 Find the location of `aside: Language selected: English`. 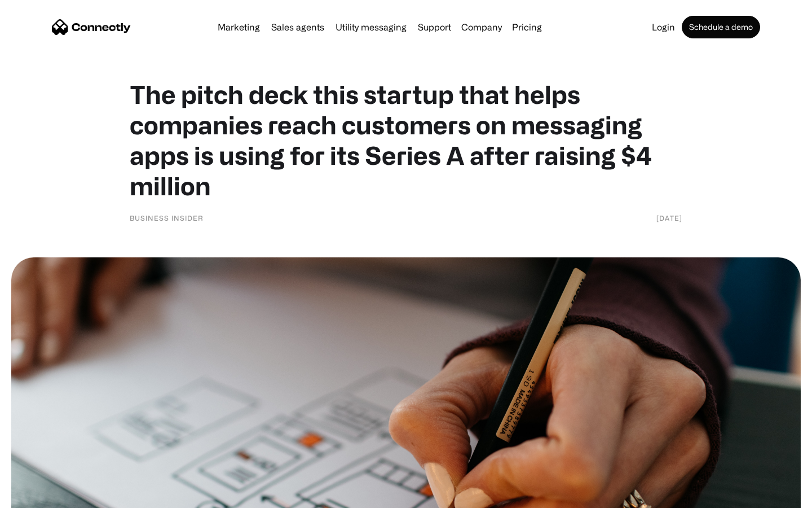

aside: Language selected: English is located at coordinates (40, 496).